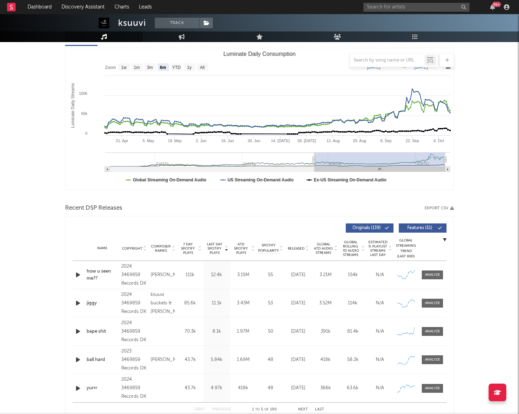 This screenshot has width=519, height=414. I want to click on a: ball hard, so click(102, 360).